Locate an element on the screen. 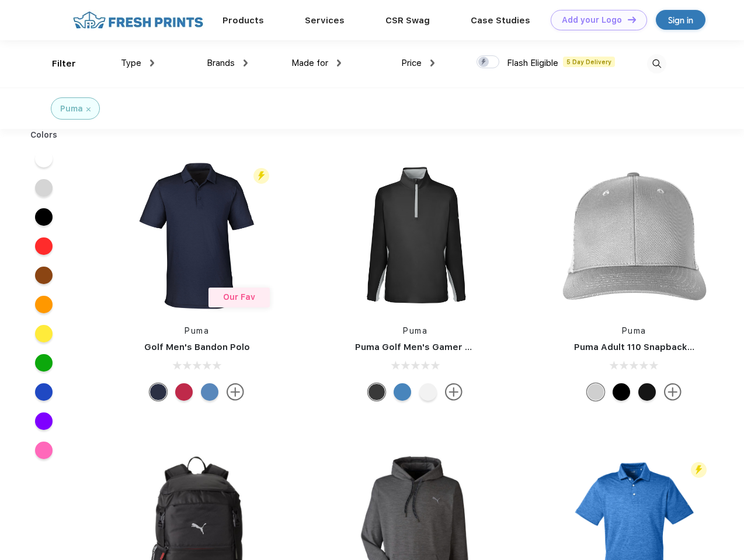 Image resolution: width=744 pixels, height=560 pixels. div: Pma Blk Pma Blk is located at coordinates (621, 392).